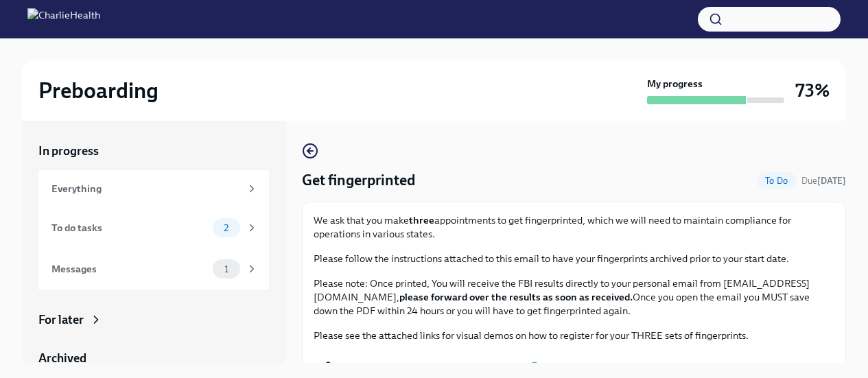 The height and width of the screenshot is (378, 868). What do you see at coordinates (824, 180) in the screenshot?
I see `span: October 7th, 2025 09:00` at bounding box center [824, 180].